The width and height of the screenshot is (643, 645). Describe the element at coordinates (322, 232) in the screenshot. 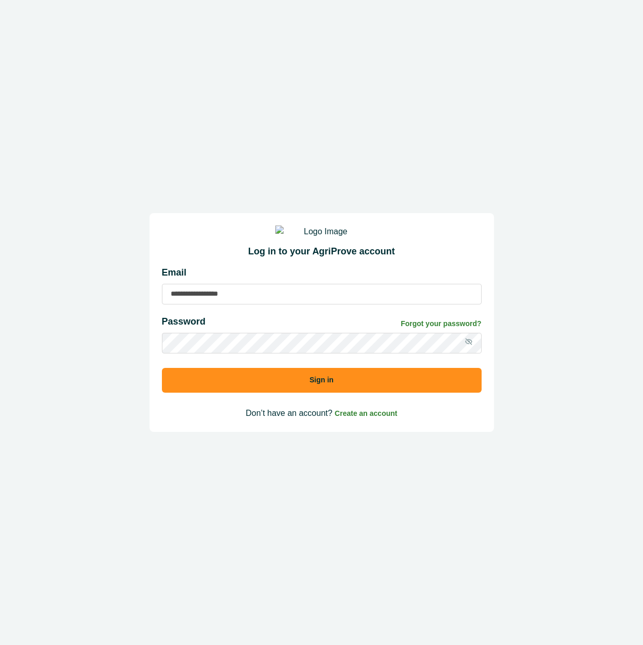

I see `img: Logo Image` at that location.